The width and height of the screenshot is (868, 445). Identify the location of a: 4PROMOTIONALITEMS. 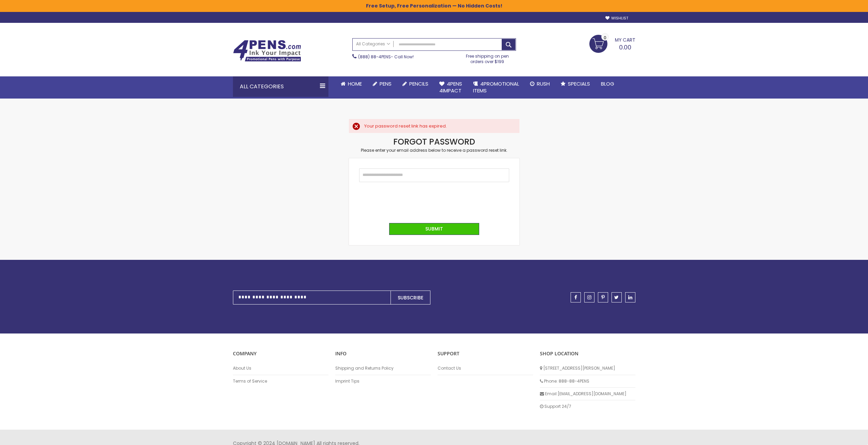
(496, 87).